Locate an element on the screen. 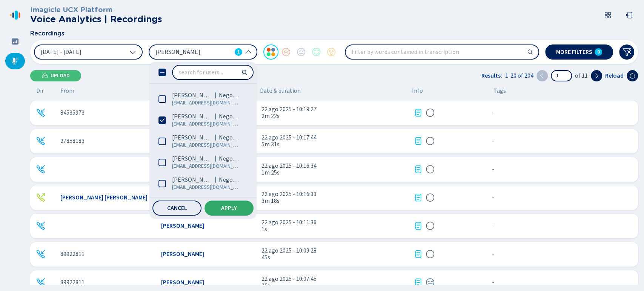 Image resolution: width=644 pixels, height=291 pixels. span: Date & duration is located at coordinates (332, 91).